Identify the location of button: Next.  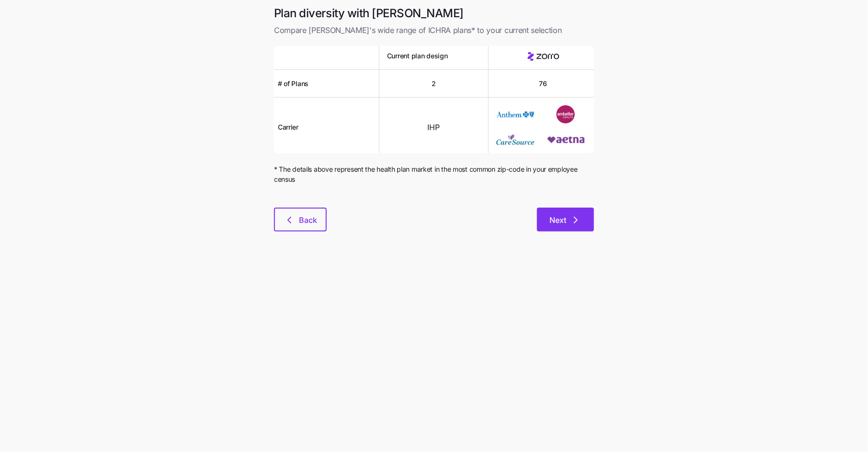
(565, 220).